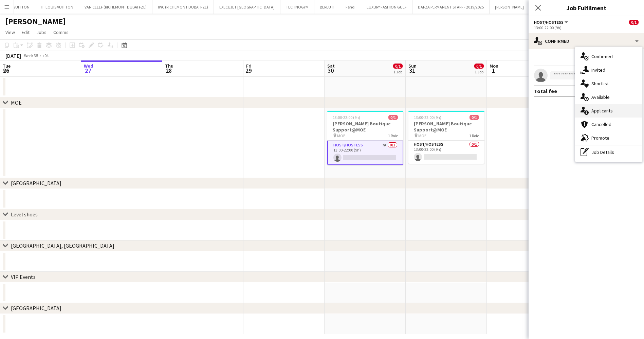 The image size is (644, 339). Describe the element at coordinates (249, 66) in the screenshot. I see `span: Fri` at that location.